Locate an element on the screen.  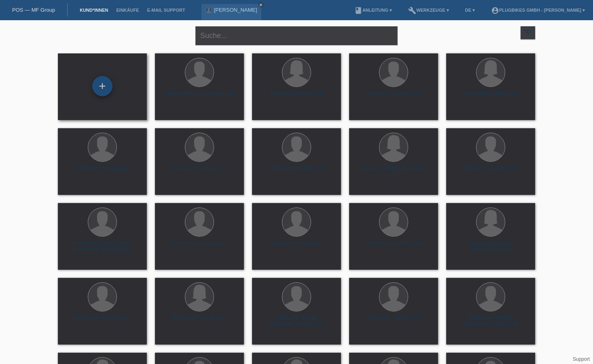
div: Zufan Hailesilassie Gebresilassie (41) is located at coordinates (491, 247).